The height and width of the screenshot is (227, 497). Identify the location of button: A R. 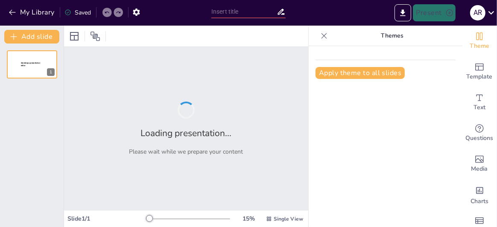
(478, 13).